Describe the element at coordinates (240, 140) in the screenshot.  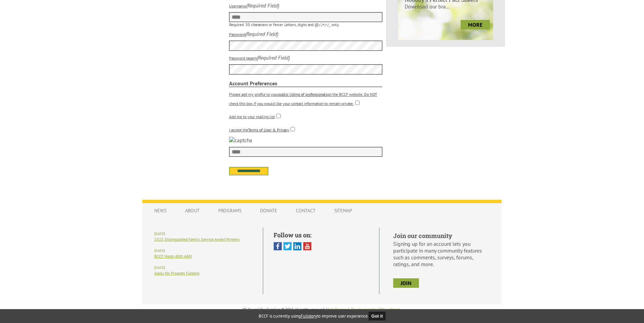
I see `img: captcha` at that location.